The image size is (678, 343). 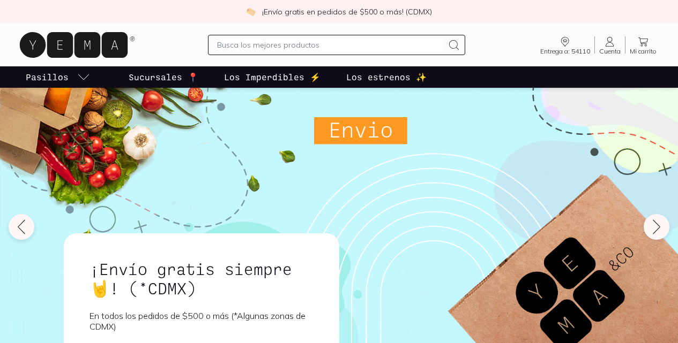 What do you see at coordinates (163, 77) in the screenshot?
I see `p: Sucursales 📍` at bounding box center [163, 77].